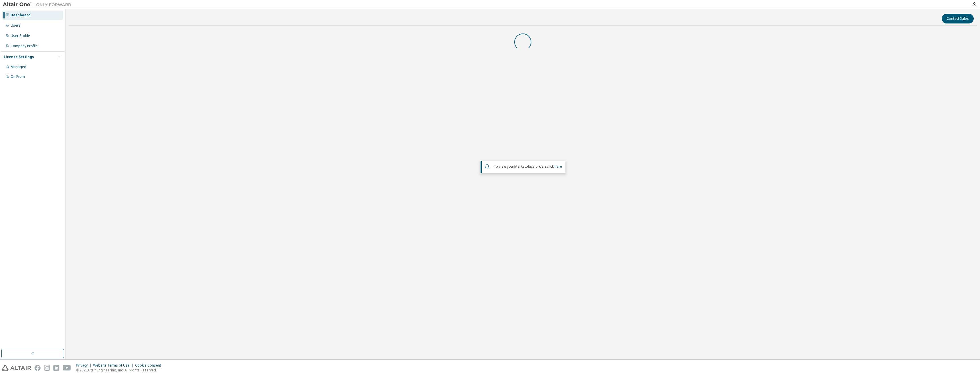 The width and height of the screenshot is (980, 376). I want to click on img: youtube.svg, so click(66, 368).